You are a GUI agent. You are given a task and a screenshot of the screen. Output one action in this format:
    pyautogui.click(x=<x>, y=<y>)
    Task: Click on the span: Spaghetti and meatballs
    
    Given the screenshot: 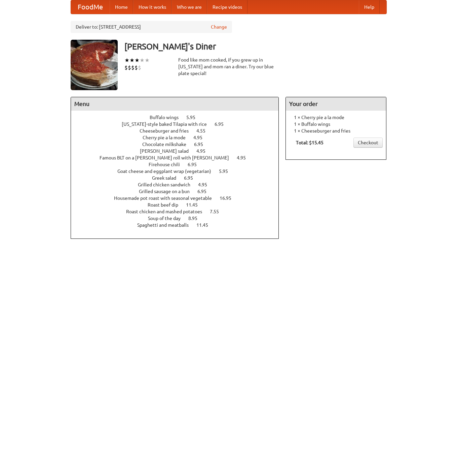 What is the action you would take?
    pyautogui.click(x=166, y=225)
    